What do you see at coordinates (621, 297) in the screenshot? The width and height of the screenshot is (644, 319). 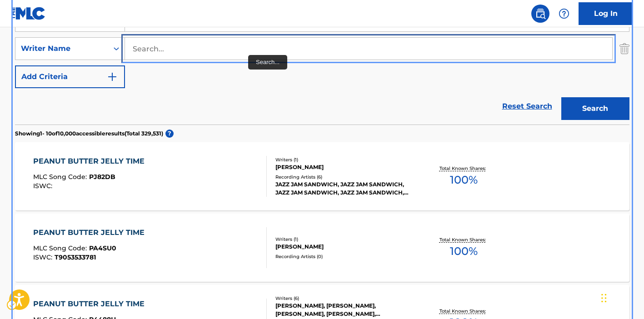 I see `div: Chat Widget` at bounding box center [621, 297].